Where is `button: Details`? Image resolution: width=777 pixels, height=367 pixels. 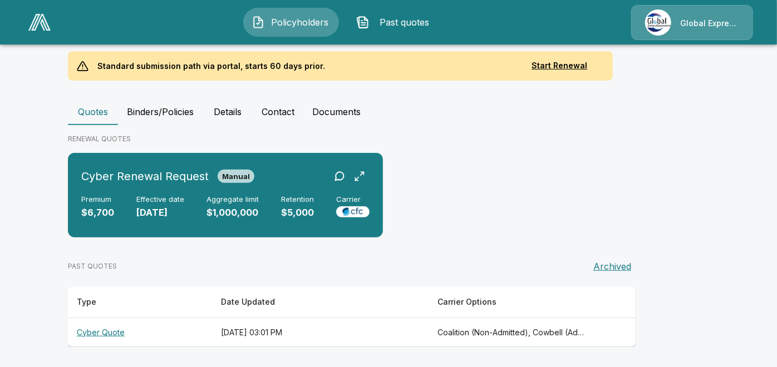 button: Details is located at coordinates (228, 112).